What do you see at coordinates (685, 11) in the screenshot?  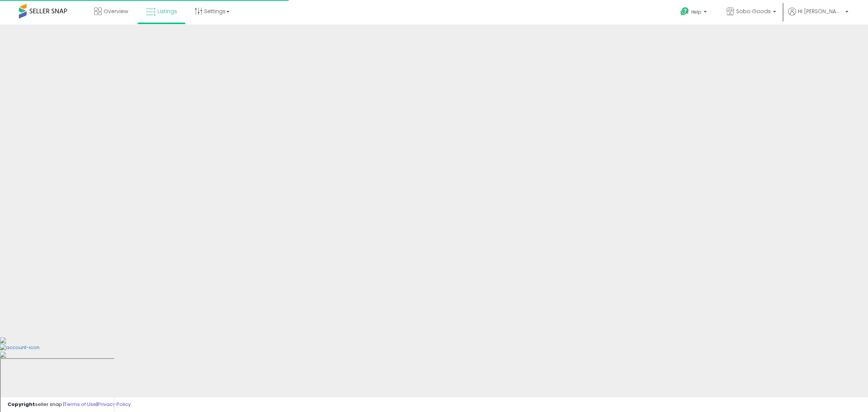 I see `i: Get Help` at bounding box center [685, 11].